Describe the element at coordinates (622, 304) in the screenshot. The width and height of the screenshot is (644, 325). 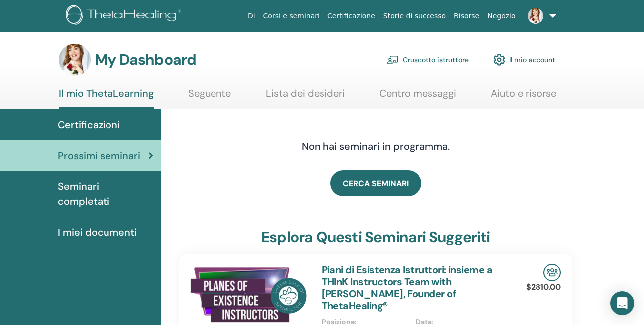
I see `div: Open Intercom Messenger` at that location.